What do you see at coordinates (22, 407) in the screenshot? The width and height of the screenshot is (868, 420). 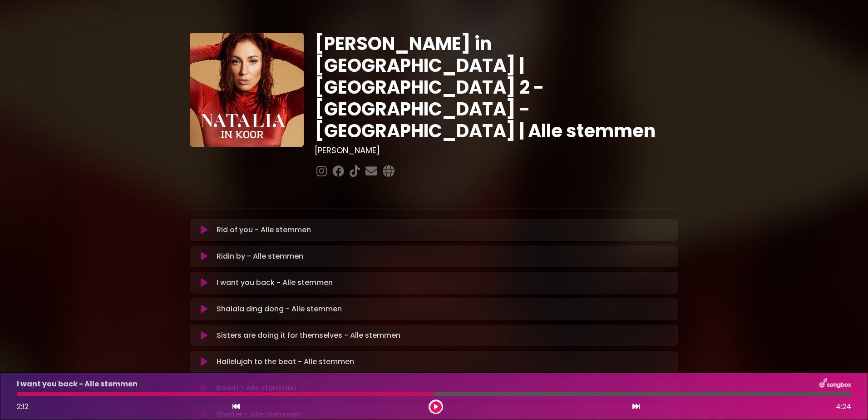 I see `span: 2:12` at bounding box center [22, 407].